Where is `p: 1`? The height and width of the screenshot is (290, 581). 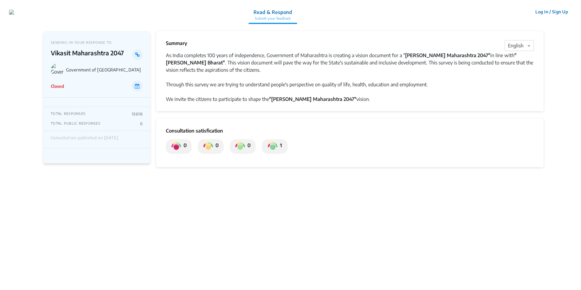
p: 1 is located at coordinates (280, 147).